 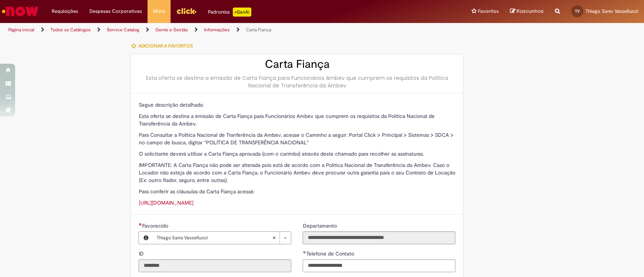 I want to click on a: Todos os Catálogos, so click(x=71, y=30).